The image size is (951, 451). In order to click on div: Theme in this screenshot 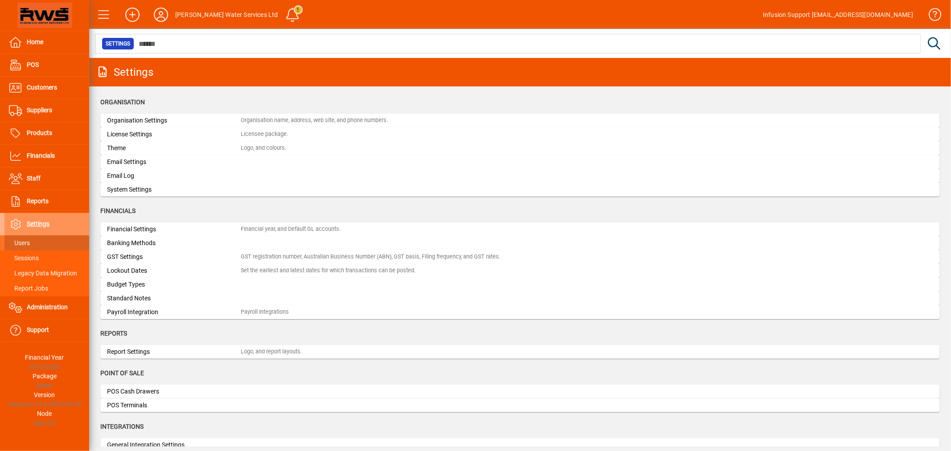, I will do `click(174, 148)`.